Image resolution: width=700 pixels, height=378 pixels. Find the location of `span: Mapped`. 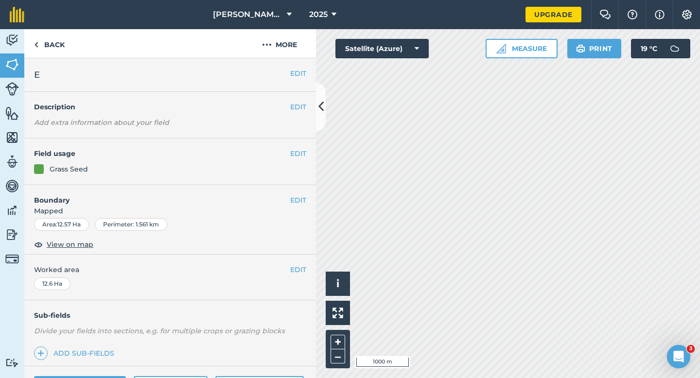

span: Mapped is located at coordinates (170, 211).